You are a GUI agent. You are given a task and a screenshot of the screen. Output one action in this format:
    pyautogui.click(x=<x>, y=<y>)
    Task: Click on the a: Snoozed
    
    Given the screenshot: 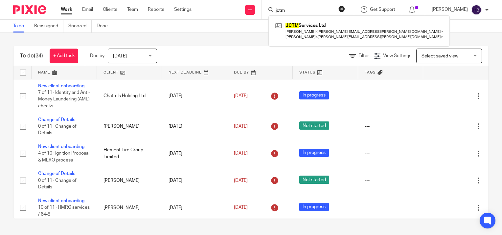 What is the action you would take?
    pyautogui.click(x=80, y=26)
    